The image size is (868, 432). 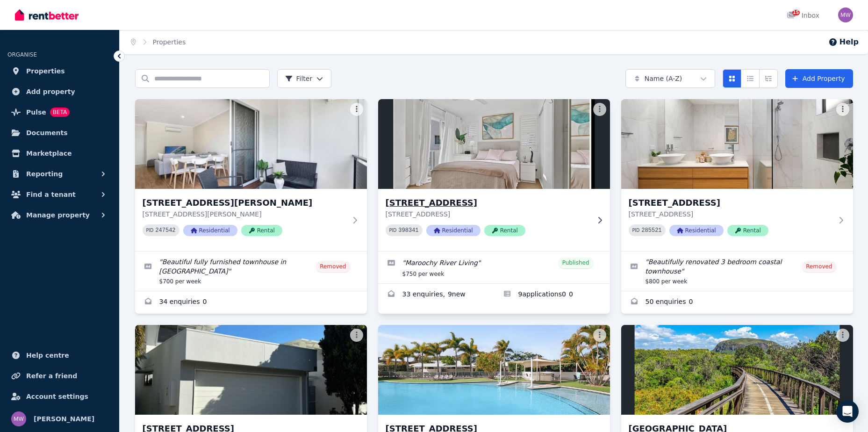 What do you see at coordinates (494, 370) in the screenshot?
I see `img: 50/6 Suncoast Beach Dr, Mount Coolum` at bounding box center [494, 370].